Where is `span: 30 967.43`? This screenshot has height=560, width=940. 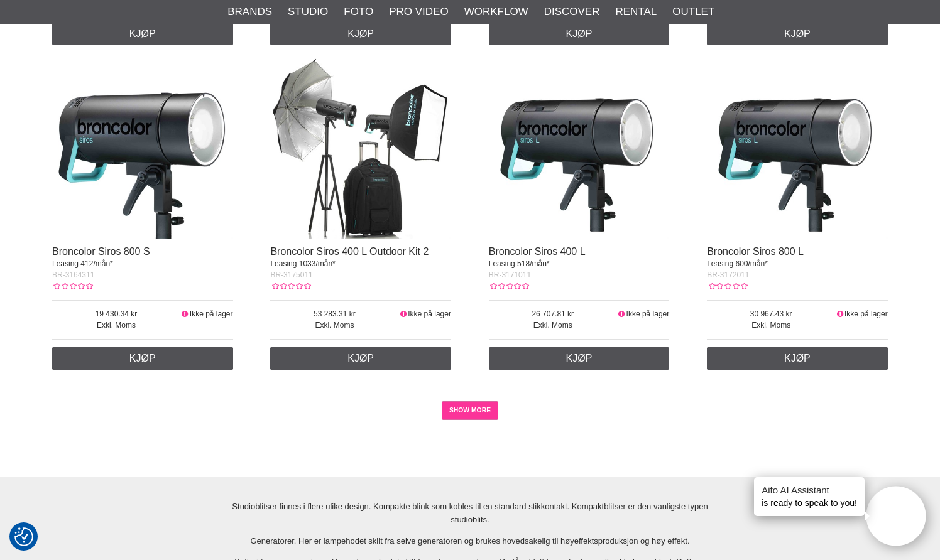
span: 30 967.43 is located at coordinates (771, 314).